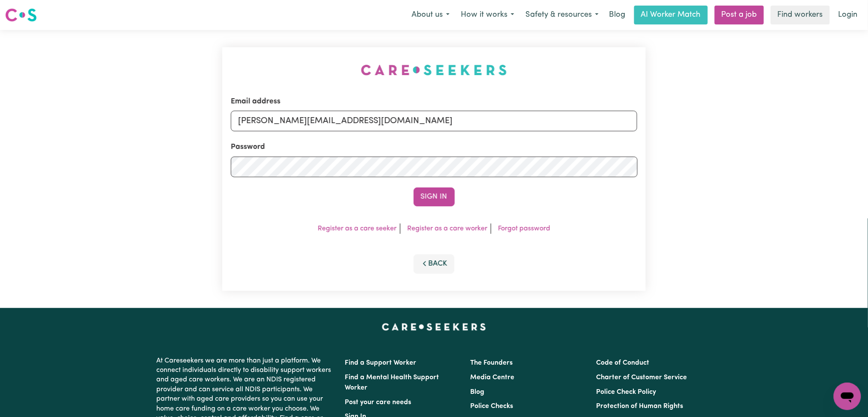 The image size is (868, 417). What do you see at coordinates (800, 15) in the screenshot?
I see `a: Find workers` at bounding box center [800, 15].